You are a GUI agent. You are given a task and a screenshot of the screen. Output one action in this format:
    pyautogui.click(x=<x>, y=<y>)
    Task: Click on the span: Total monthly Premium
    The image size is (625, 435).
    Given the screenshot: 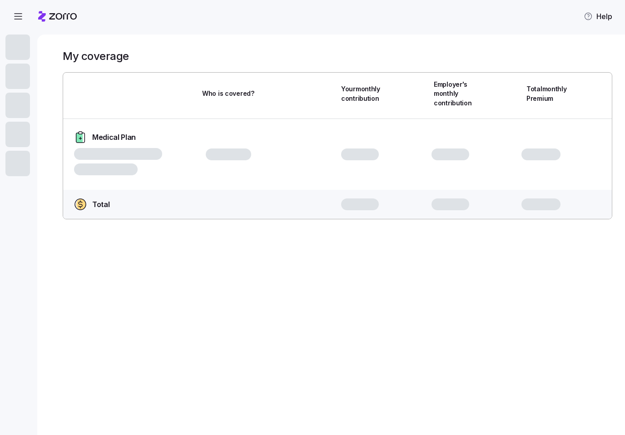 What is the action you would take?
    pyautogui.click(x=547, y=94)
    